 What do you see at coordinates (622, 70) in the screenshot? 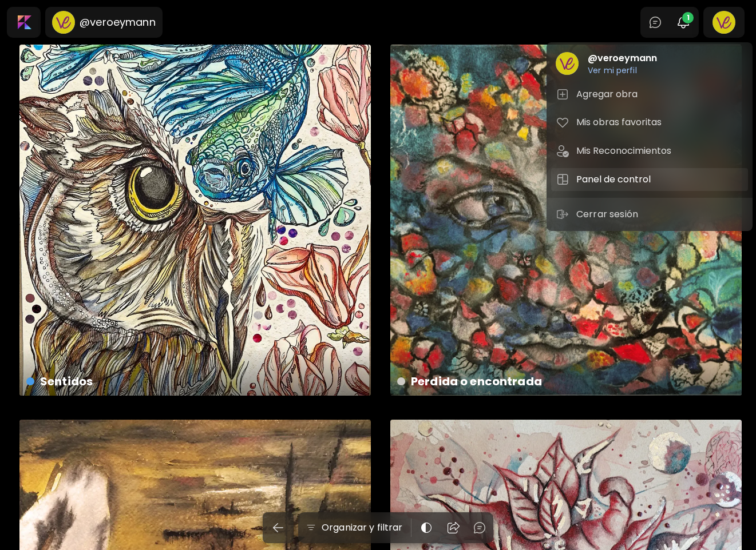
I see `h6: Ver mi perfil` at bounding box center [622, 70].